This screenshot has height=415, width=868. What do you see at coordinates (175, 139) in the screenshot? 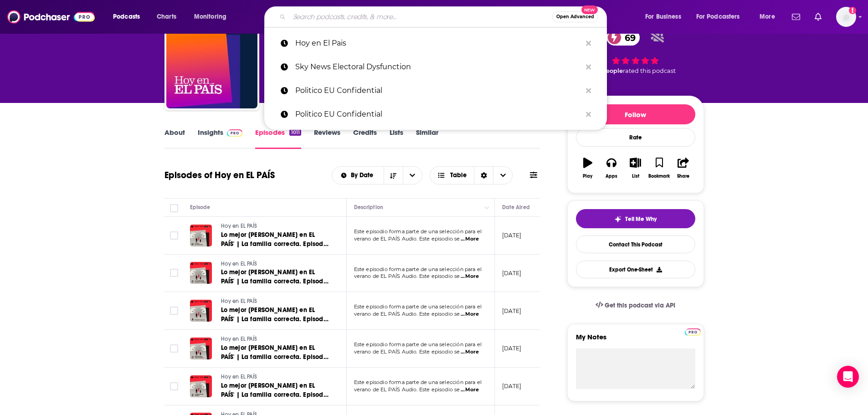
I see `a: About` at bounding box center [175, 139].